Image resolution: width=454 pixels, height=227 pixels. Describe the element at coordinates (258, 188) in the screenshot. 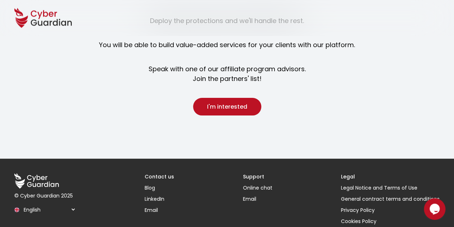

I see `button: Online chat` at that location.